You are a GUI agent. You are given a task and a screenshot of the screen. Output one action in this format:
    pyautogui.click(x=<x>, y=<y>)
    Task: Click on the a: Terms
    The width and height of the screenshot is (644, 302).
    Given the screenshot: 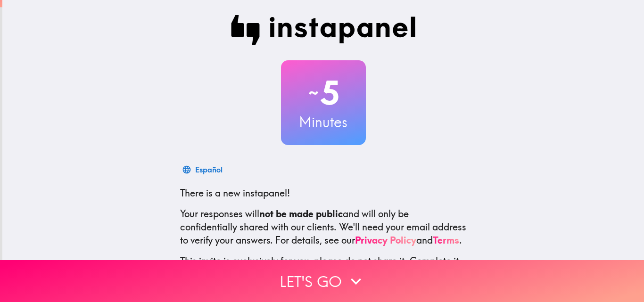 What is the action you would take?
    pyautogui.click(x=447, y=240)
    